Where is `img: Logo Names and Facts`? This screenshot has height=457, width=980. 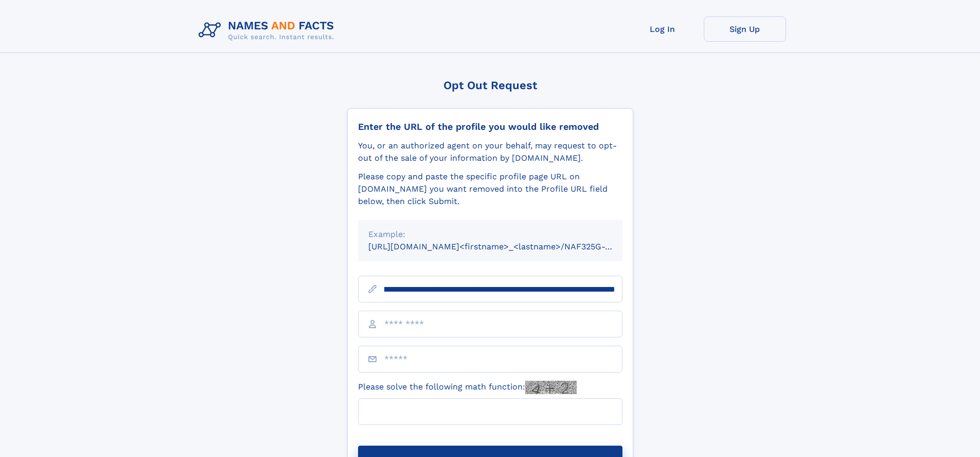
img: Logo Names and Facts is located at coordinates (269, 30).